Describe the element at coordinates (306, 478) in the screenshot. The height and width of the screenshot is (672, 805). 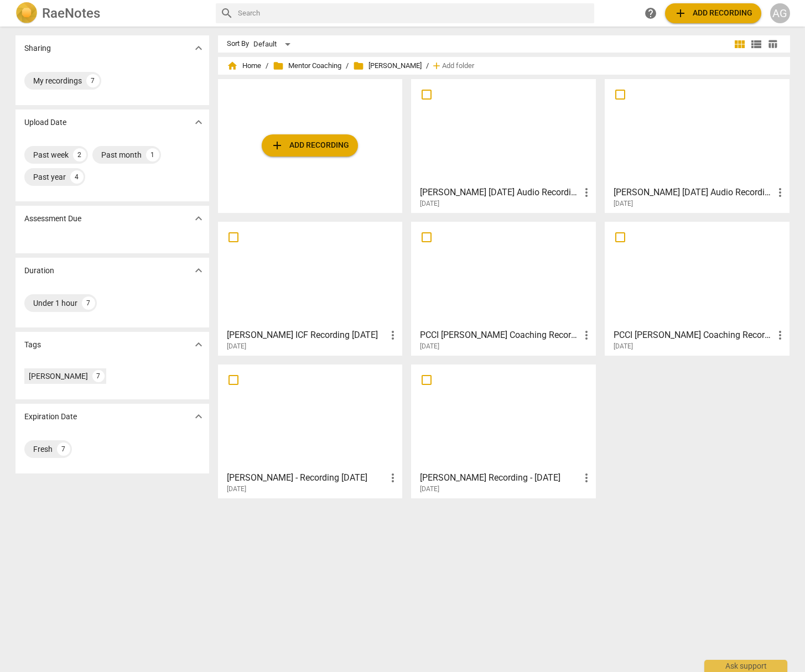
I see `h3: Karen Altizer - Recording 7-16-25` at that location.